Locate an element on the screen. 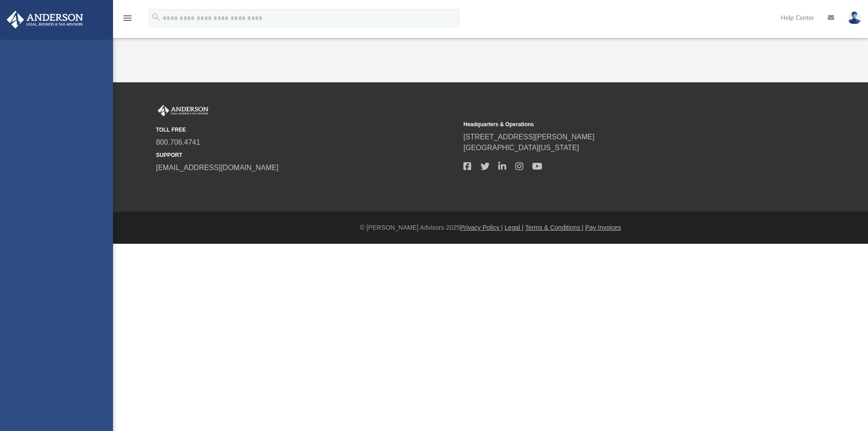 This screenshot has width=868, height=431. a: menu is located at coordinates (127, 21).